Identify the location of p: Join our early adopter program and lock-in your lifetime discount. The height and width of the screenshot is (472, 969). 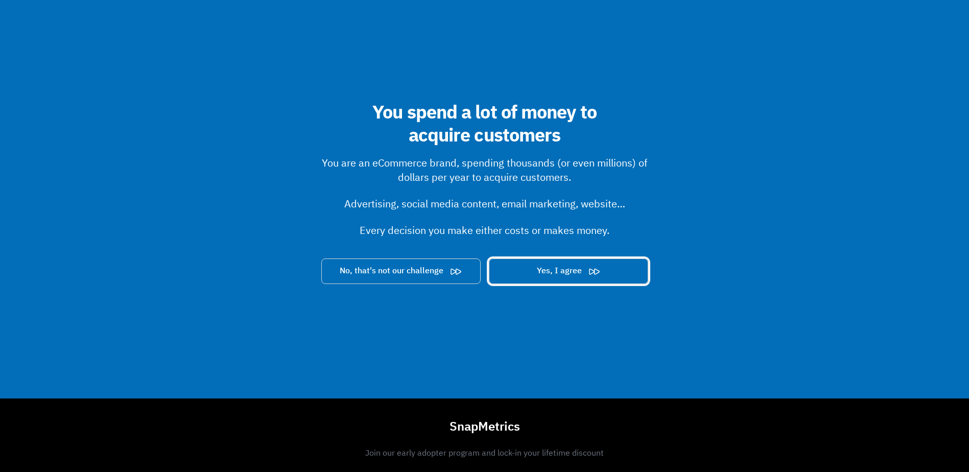
(485, 453).